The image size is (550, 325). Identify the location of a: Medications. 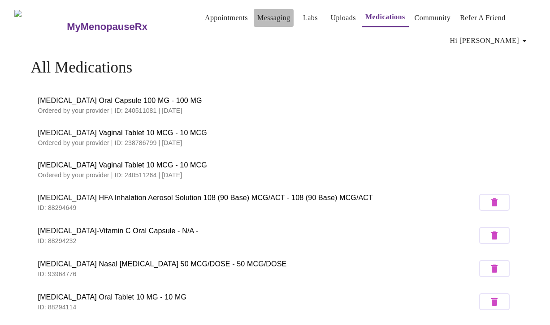
(385, 17).